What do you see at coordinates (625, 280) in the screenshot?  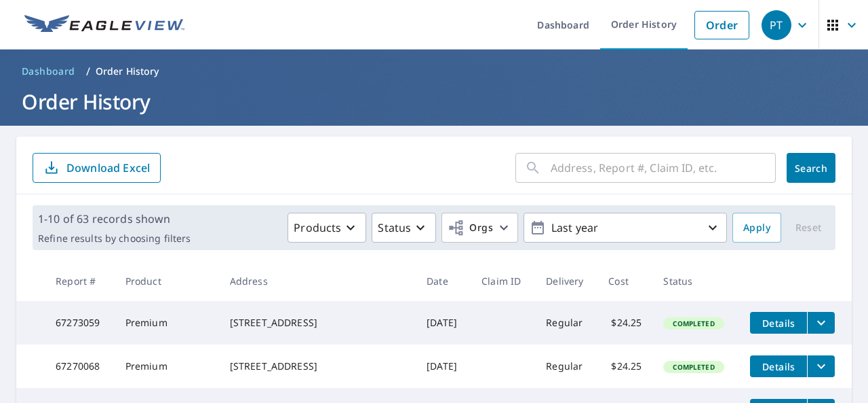 I see `th: Cost` at bounding box center [625, 280].